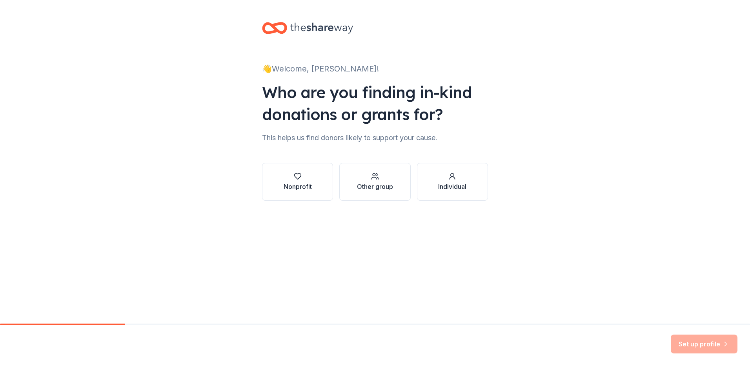  I want to click on div: Individual, so click(452, 186).